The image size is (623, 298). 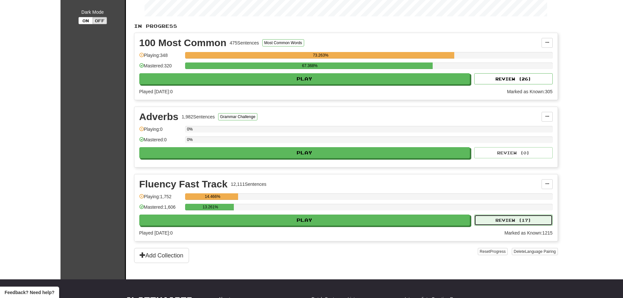 What do you see at coordinates (212, 196) in the screenshot?
I see `div: 14.466%` at bounding box center [212, 196].